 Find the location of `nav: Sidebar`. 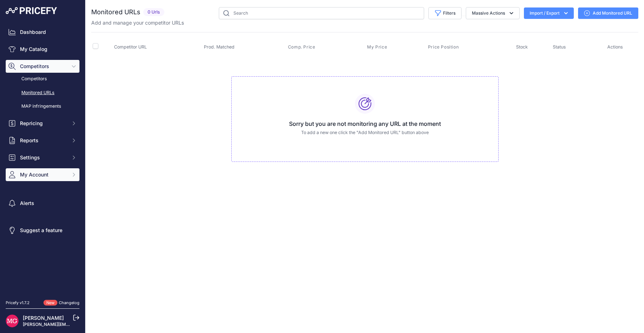

nav: Sidebar is located at coordinates (42, 158).